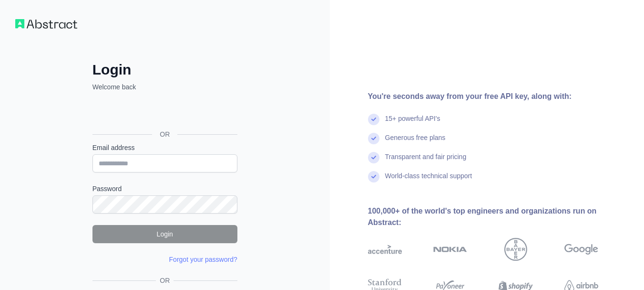 The height and width of the screenshot is (290, 644). Describe the element at coordinates (165, 189) in the screenshot. I see `label: Password` at that location.